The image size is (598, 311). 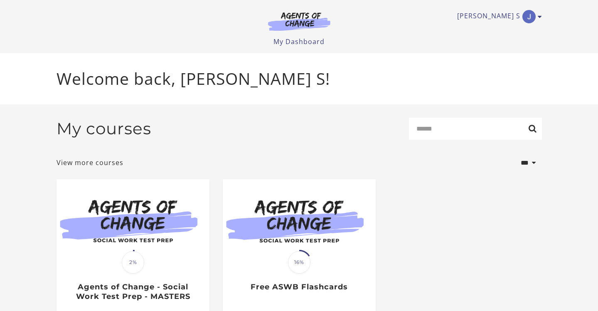 I want to click on h2: My courses, so click(x=104, y=128).